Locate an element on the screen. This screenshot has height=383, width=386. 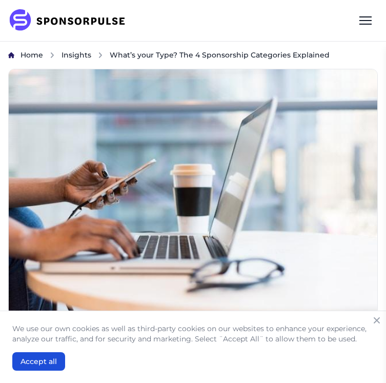
span: Home is located at coordinates (32, 55).